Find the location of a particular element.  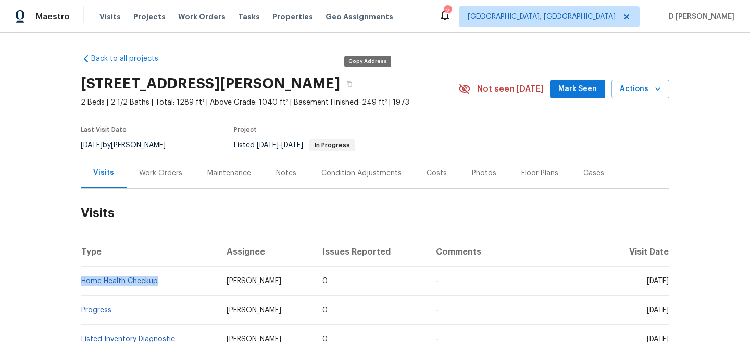

span: Listed is located at coordinates (294, 145).